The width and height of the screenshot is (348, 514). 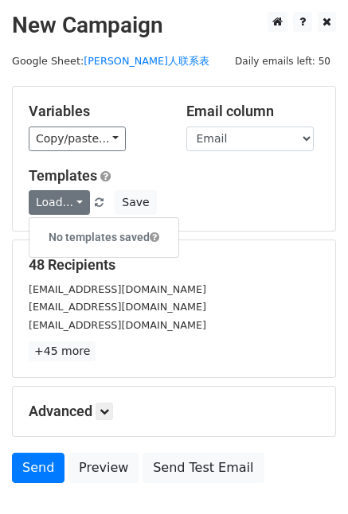 What do you see at coordinates (203, 468) in the screenshot?
I see `a: Send Test Email` at bounding box center [203, 468].